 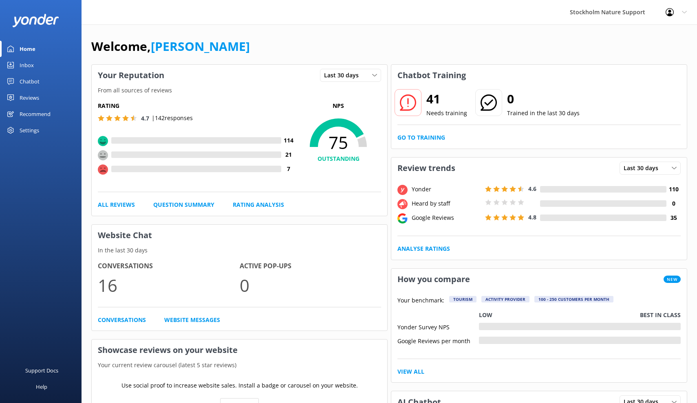 What do you see at coordinates (431, 75) in the screenshot?
I see `h3: Chatbot Training` at bounding box center [431, 75].